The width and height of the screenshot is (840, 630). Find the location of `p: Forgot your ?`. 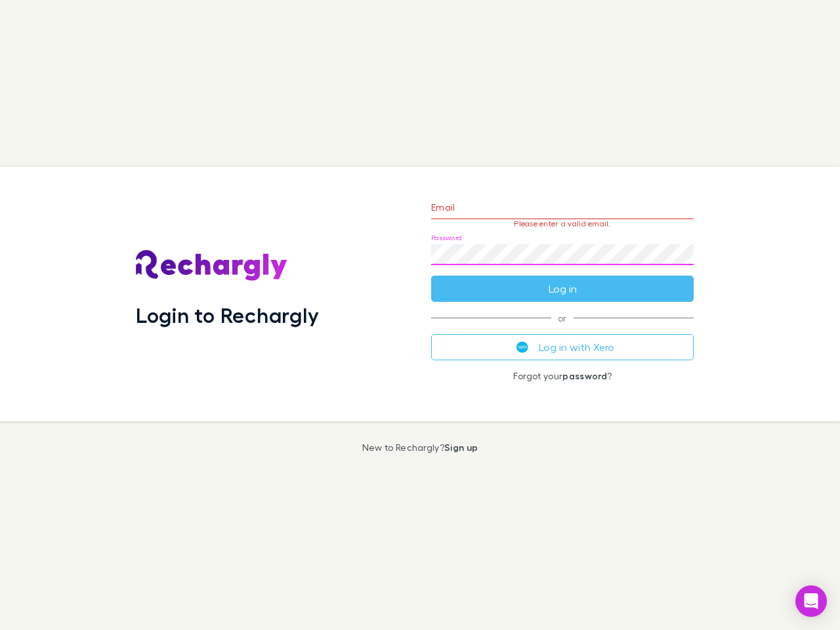

p: Forgot your ? is located at coordinates (562, 376).